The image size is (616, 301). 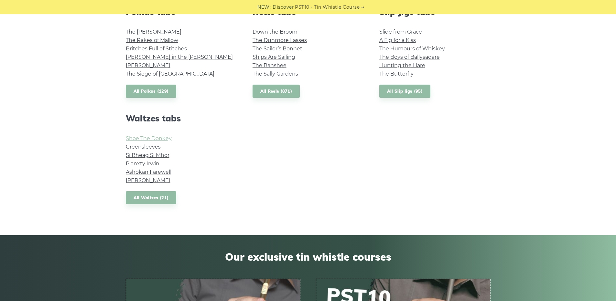 What do you see at coordinates (274, 57) in the screenshot?
I see `a: Ships Are Sailing` at bounding box center [274, 57].